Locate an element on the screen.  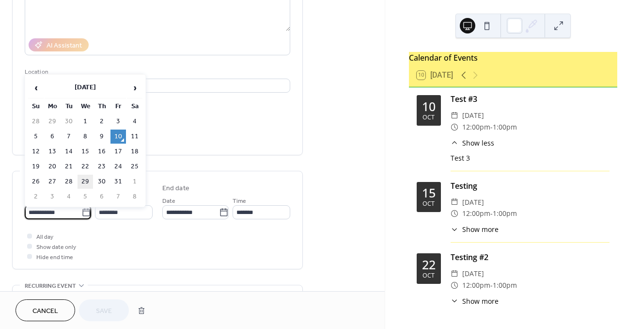
div: Location is located at coordinates (157, 72).